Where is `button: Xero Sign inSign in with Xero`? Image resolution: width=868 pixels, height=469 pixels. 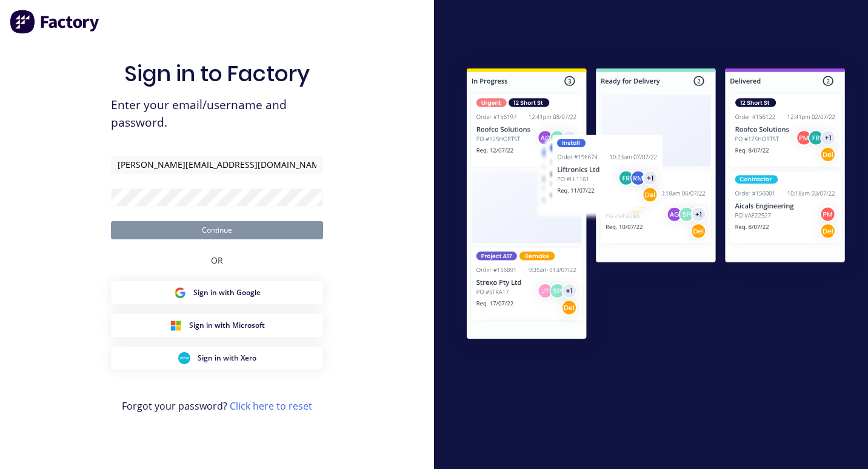 button: Xero Sign inSign in with Xero is located at coordinates (217, 358).